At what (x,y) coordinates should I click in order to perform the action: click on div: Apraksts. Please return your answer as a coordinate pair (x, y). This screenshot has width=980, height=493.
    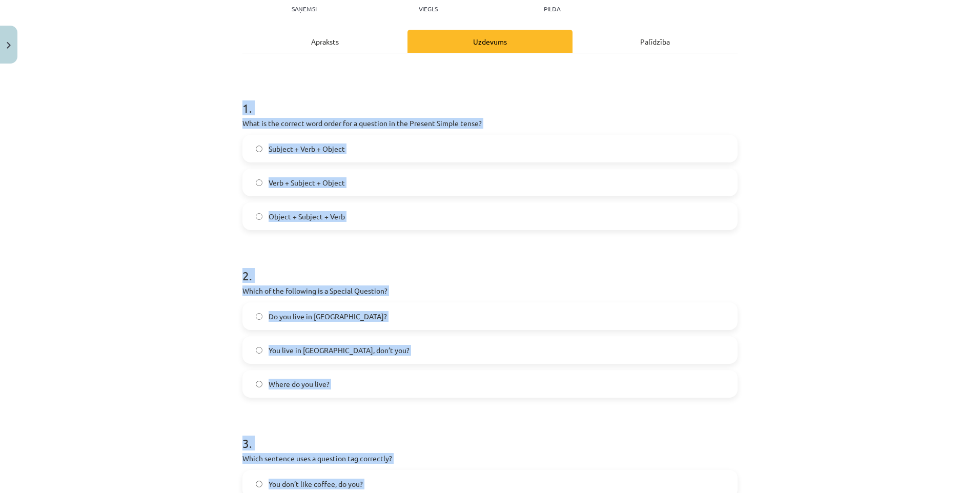
    Looking at the image, I should click on (325, 41).